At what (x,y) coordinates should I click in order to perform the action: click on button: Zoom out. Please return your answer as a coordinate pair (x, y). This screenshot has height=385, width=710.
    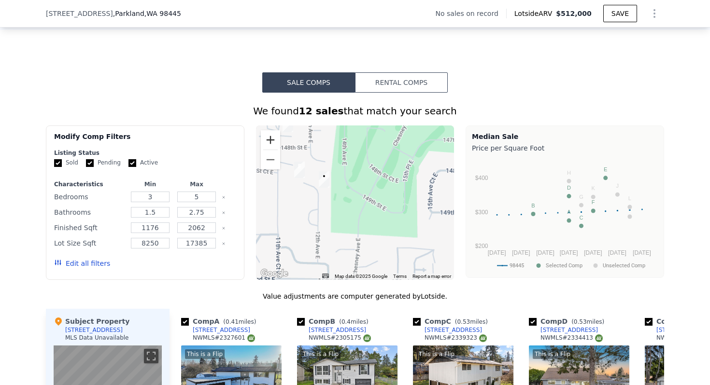
    Looking at the image, I should click on (270, 160).